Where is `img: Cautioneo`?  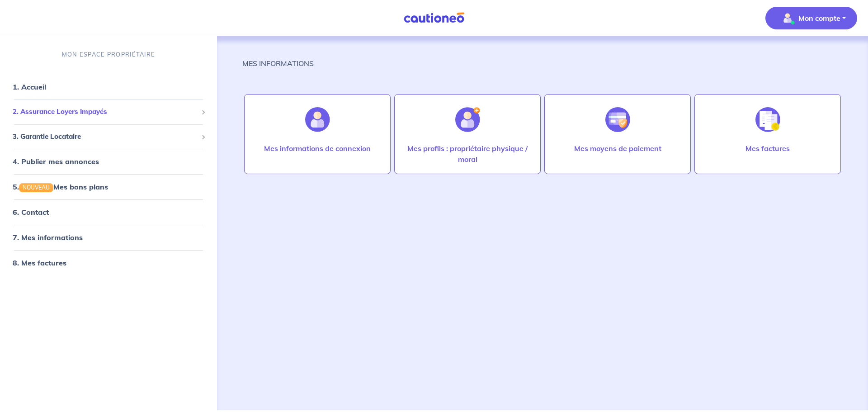 img: Cautioneo is located at coordinates (434, 18).